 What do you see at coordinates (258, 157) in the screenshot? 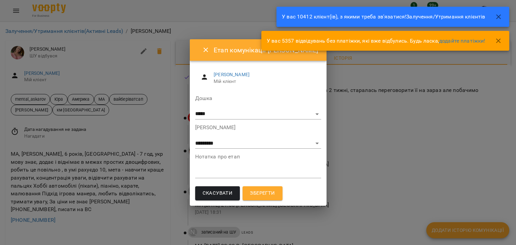
I see `label: Нотатка про етап` at bounding box center [258, 157].